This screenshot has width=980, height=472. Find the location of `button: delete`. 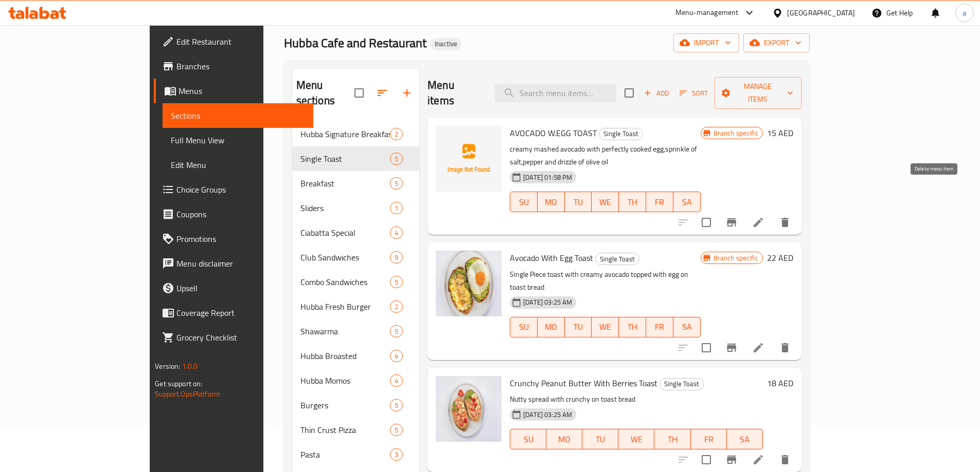

button: delete is located at coordinates (785, 460).